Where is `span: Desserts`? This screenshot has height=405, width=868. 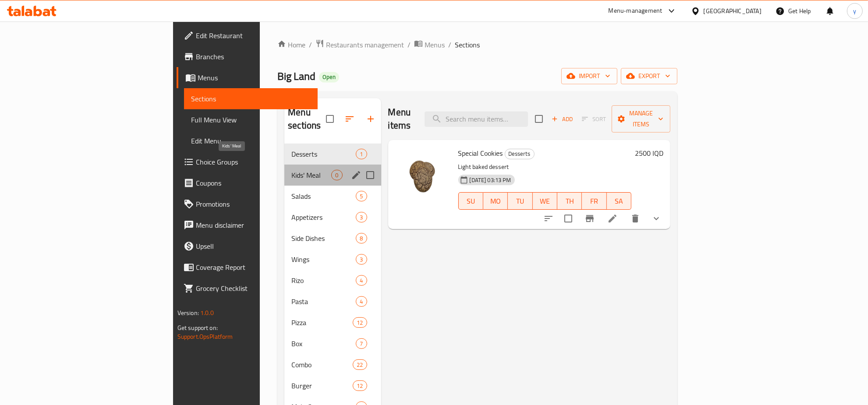 span: Desserts is located at coordinates (323, 154).